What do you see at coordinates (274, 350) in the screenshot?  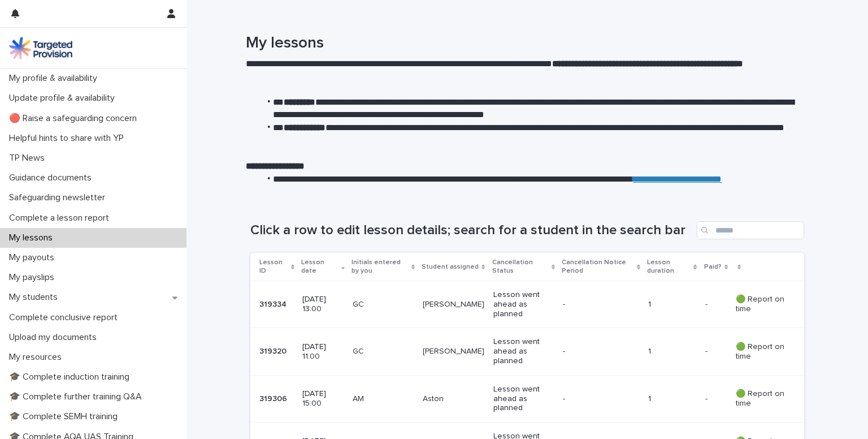 I see `p: 319320` at bounding box center [274, 350].